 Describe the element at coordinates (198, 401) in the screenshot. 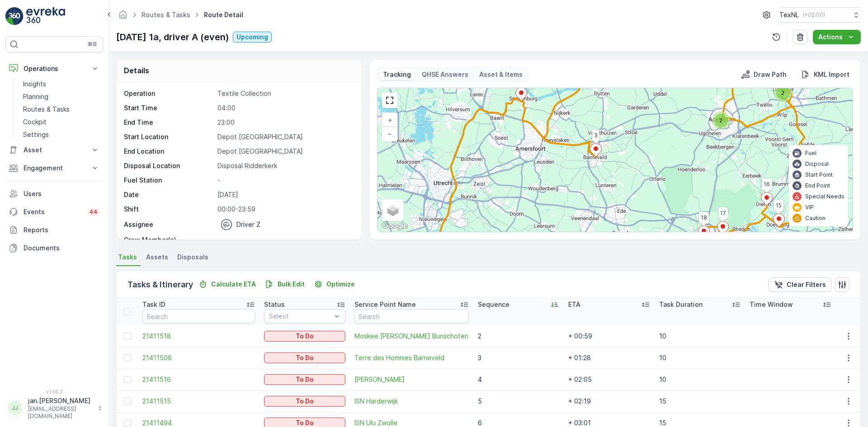

I see `span: 21411515` at that location.